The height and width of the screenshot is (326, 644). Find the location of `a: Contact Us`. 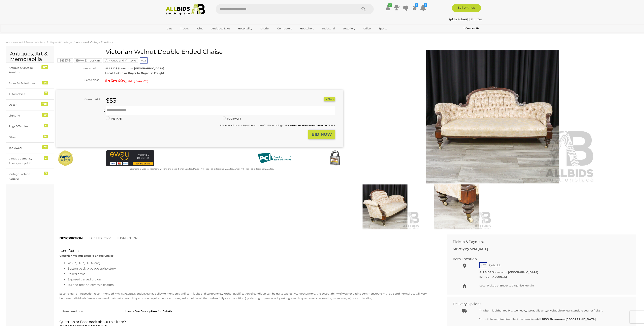

a: Contact Us is located at coordinates (472, 28).